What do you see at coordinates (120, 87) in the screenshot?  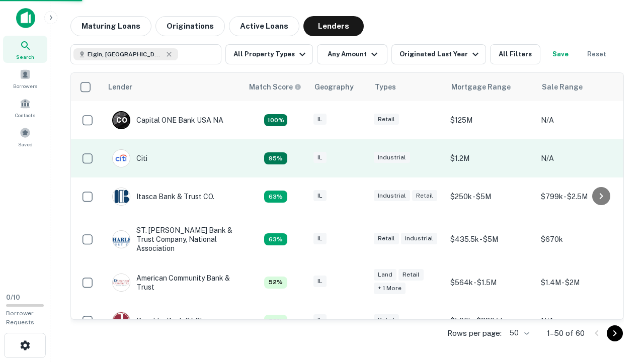 I see `div: Lender` at bounding box center [120, 87].